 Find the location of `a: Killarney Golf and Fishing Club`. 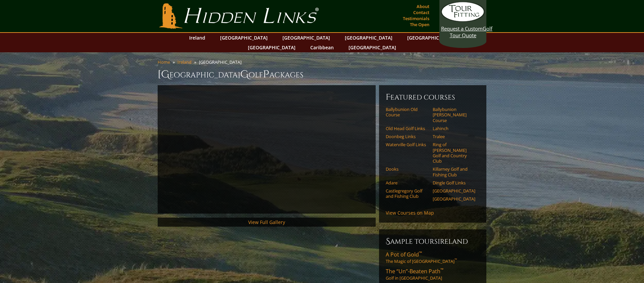

a: Killarney Golf and Fishing Club is located at coordinates (454, 172).